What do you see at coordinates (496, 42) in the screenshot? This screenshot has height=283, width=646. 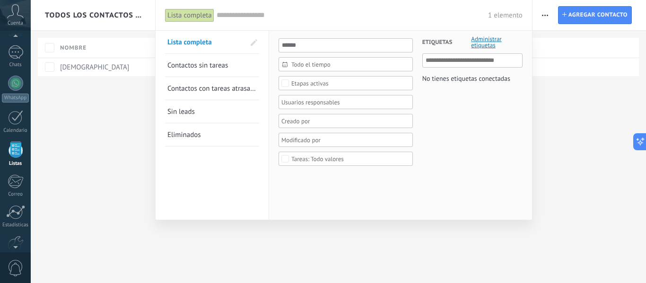 I see `span: Administrar etiquetas` at bounding box center [496, 42].